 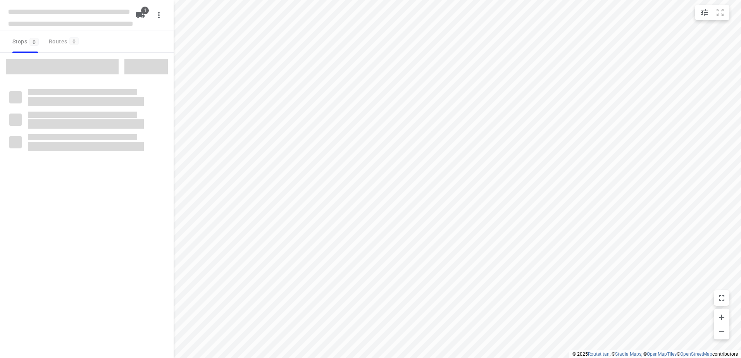 I want to click on a: Stadia Maps, so click(x=628, y=354).